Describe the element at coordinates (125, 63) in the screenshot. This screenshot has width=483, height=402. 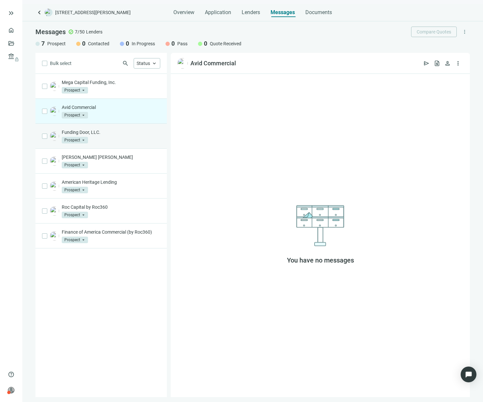
I see `span: search` at that location.